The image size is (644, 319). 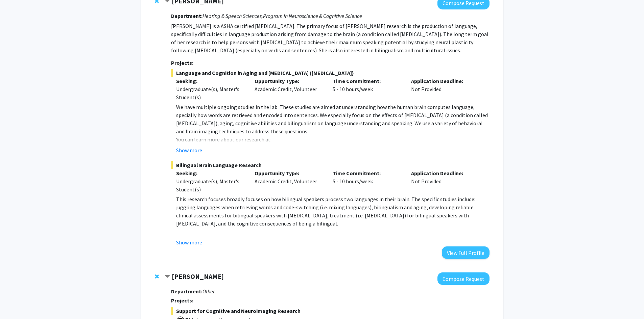 I want to click on span: Remove Jeremy Purcell from bookmarks, so click(x=157, y=277).